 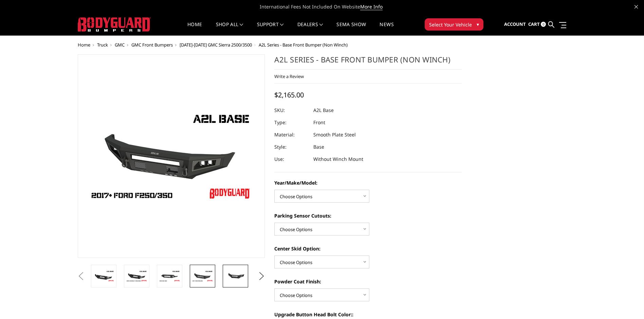 What do you see at coordinates (627, 302) in the screenshot?
I see `div: Chat Widget` at bounding box center [627, 302].